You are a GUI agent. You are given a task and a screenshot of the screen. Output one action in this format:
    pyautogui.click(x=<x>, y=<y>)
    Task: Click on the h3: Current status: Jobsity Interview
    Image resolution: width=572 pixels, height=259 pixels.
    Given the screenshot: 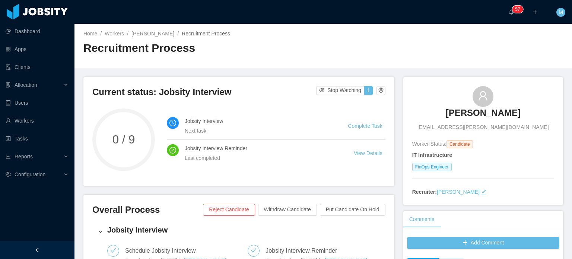 What is the action you would take?
    pyautogui.click(x=204, y=92)
    